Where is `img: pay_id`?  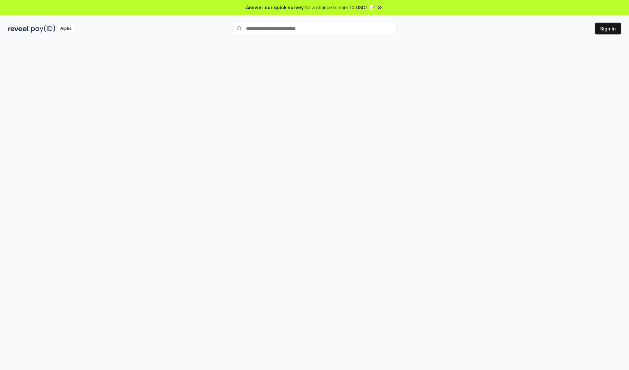 img: pay_id is located at coordinates (43, 28).